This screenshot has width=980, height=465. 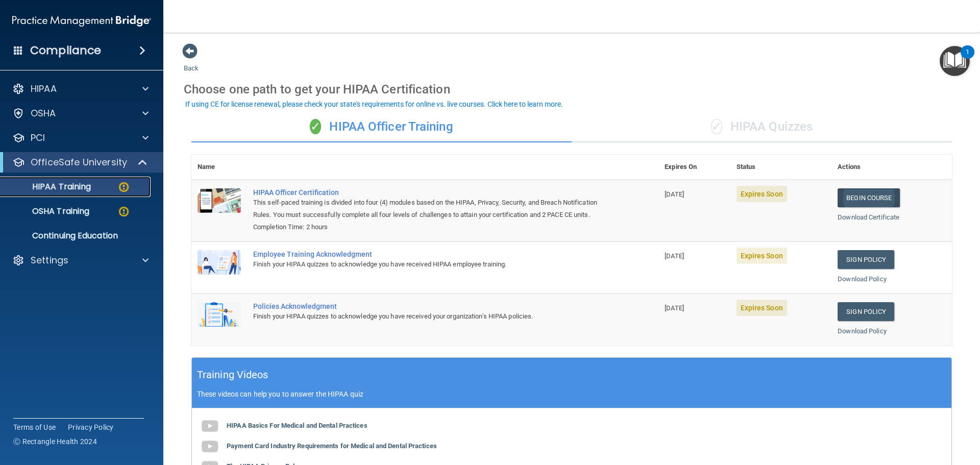 I want to click on button: Open Resource Center, 1 new notification, so click(x=954, y=61).